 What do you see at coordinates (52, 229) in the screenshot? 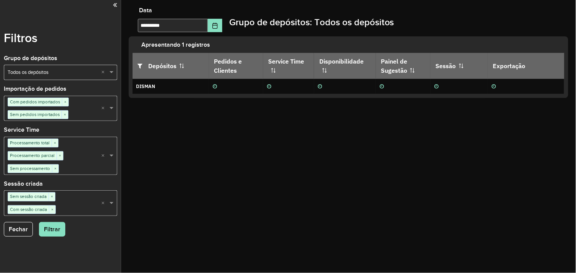
I see `button: Filtrar` at bounding box center [52, 229].